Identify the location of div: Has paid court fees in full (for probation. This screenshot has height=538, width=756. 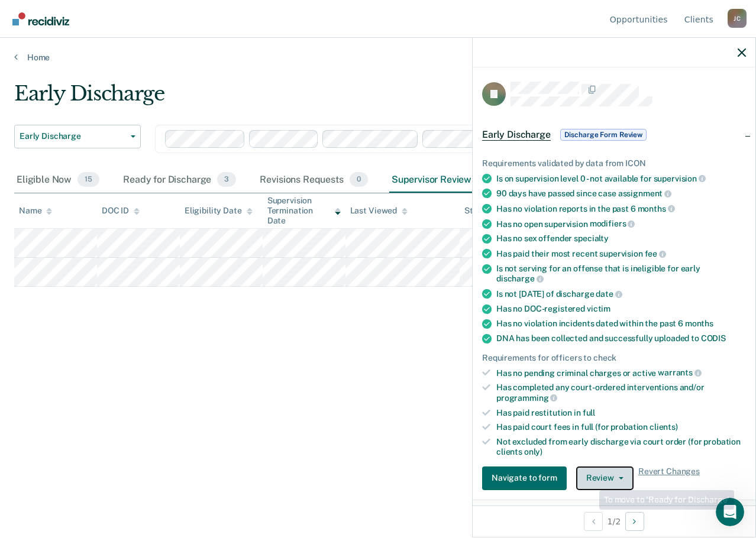
(621, 427).